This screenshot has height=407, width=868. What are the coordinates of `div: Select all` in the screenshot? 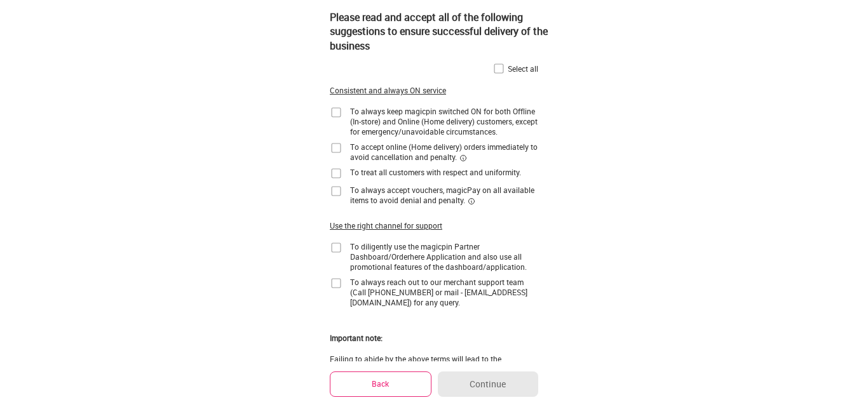 It's located at (523, 68).